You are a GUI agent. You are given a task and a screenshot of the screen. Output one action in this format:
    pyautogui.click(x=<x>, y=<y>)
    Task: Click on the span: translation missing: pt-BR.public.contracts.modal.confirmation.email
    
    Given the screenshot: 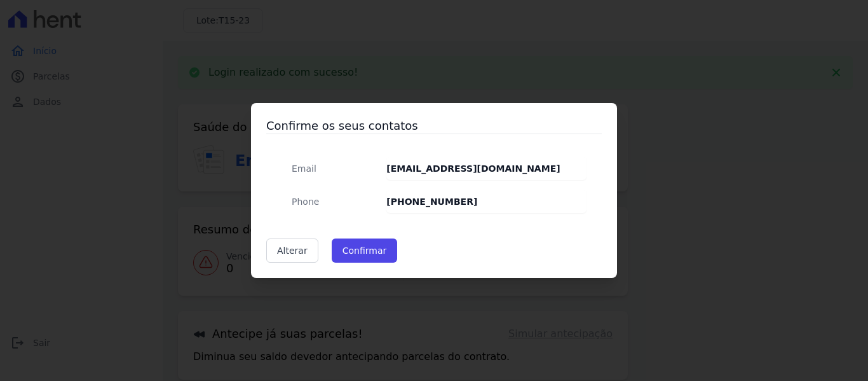 What is the action you would take?
    pyautogui.click(x=304, y=168)
    